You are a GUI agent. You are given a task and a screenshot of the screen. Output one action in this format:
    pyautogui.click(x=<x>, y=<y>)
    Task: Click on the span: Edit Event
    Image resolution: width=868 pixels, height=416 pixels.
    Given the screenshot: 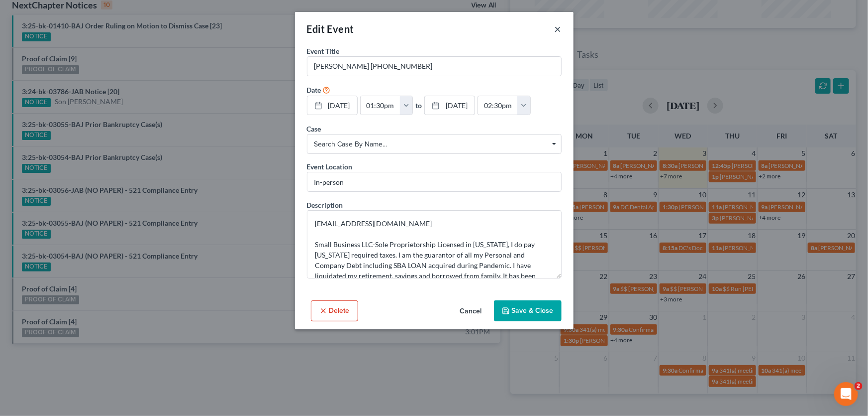 What is the action you would take?
    pyautogui.click(x=330, y=29)
    